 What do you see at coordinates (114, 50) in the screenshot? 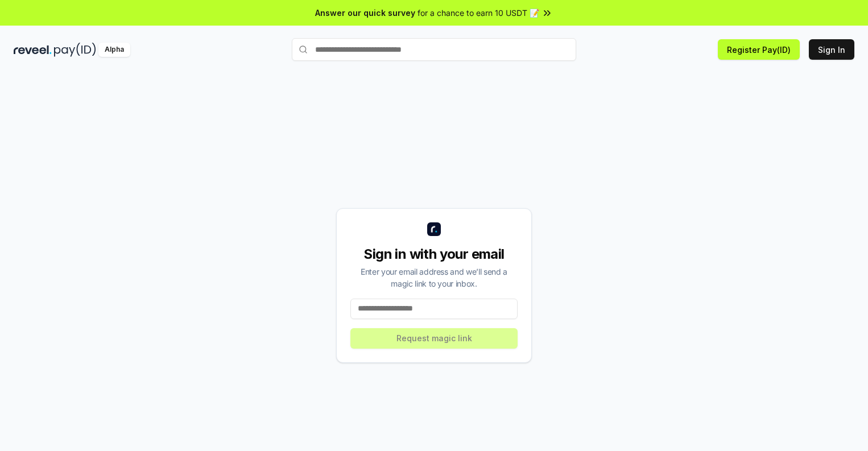
I see `div: Alpha` at bounding box center [114, 50].